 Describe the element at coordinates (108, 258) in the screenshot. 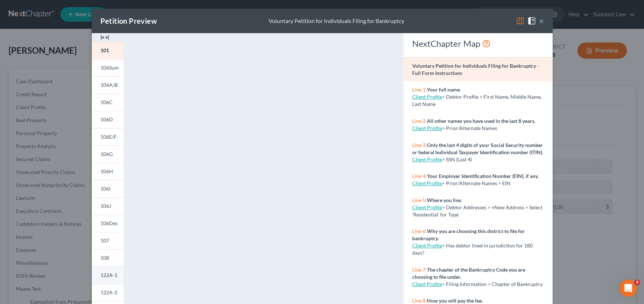

I see `a: 108` at that location.